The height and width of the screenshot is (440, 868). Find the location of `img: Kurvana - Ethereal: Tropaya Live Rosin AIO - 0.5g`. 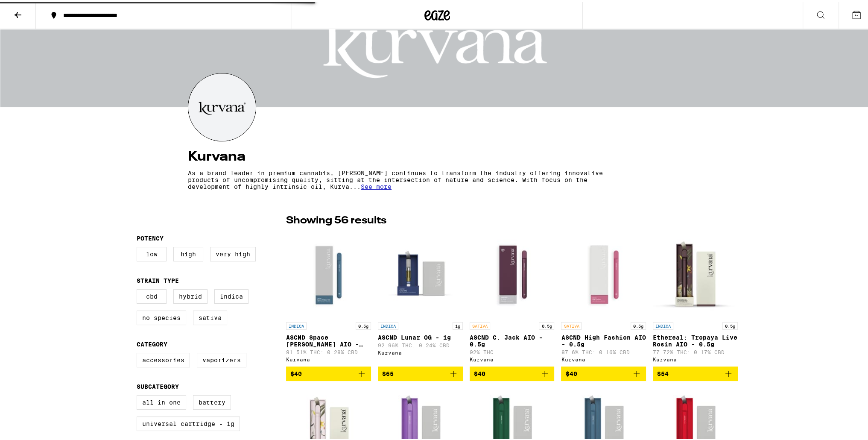

img: Kurvana - Ethereal: Tropaya Live Rosin AIO - 0.5g is located at coordinates (695, 273).